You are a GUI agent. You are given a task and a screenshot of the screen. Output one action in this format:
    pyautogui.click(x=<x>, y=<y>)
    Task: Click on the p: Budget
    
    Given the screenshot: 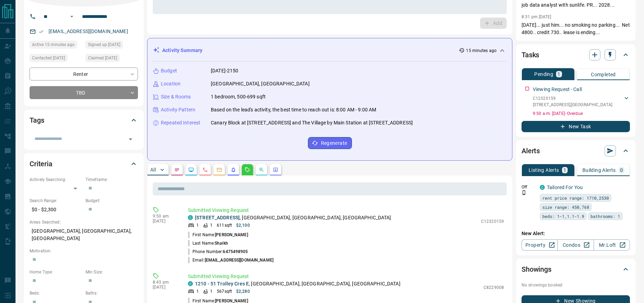 What is the action you would take?
    pyautogui.click(x=169, y=70)
    